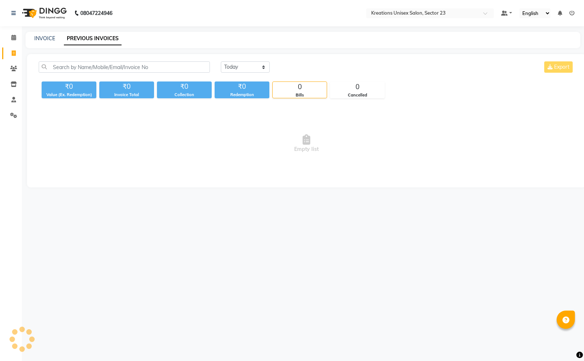  What do you see at coordinates (124, 67) in the screenshot?
I see `input: Search by Name/Mobile/Email/Invoice No` at bounding box center [124, 67].